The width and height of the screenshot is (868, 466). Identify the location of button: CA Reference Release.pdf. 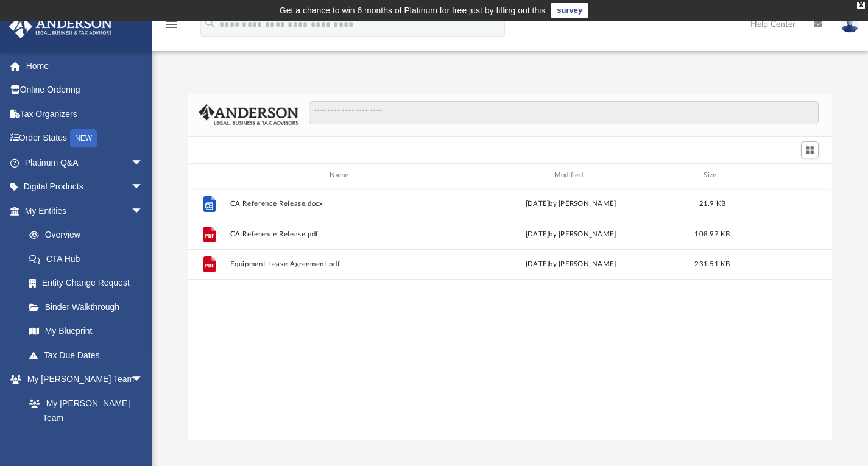
(341, 233).